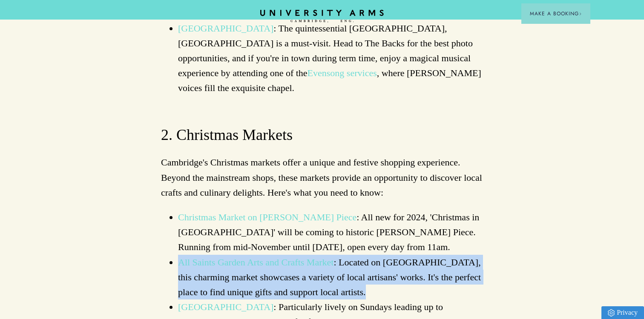 The width and height of the screenshot is (644, 319). What do you see at coordinates (611, 313) in the screenshot?
I see `img: Privacy` at bounding box center [611, 313].